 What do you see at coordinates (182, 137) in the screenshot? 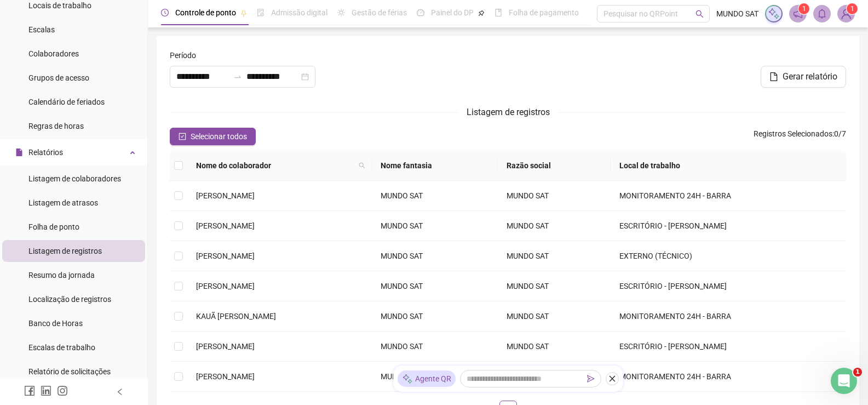
I see `span: check-square` at bounding box center [182, 137].